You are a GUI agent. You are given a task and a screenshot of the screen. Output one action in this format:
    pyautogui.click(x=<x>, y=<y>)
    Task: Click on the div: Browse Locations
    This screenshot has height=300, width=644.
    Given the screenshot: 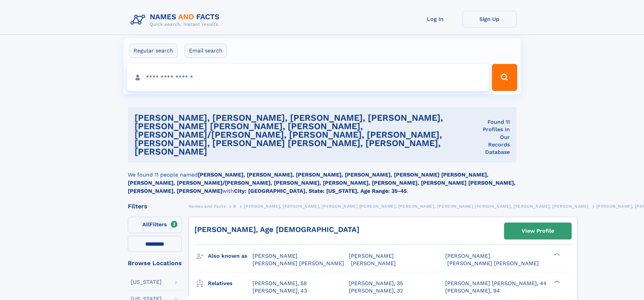 What is the action you would take?
    pyautogui.click(x=155, y=263)
    